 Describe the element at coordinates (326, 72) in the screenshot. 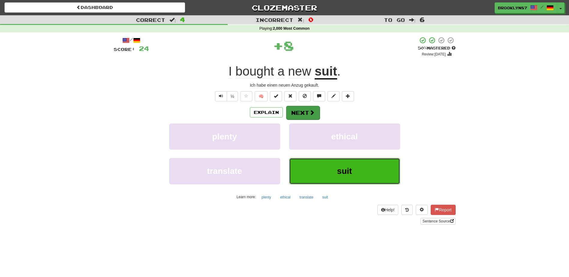

I see `u: suit` at that location.